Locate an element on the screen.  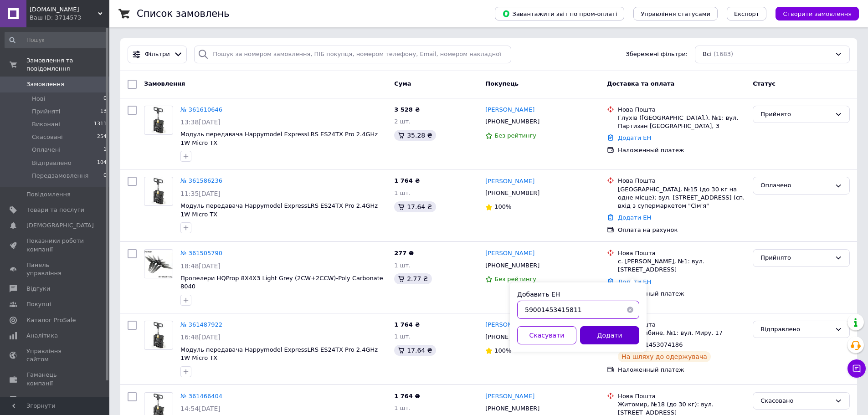
label: Добавить ЕН is located at coordinates (539, 295).